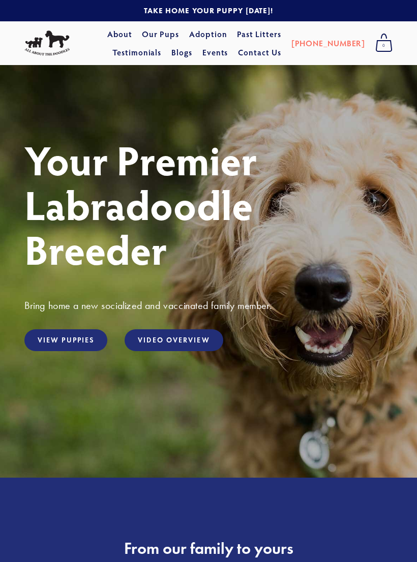  What do you see at coordinates (208, 305) in the screenshot?
I see `h3: Bring home a new socialized and vaccinated family member.` at bounding box center [208, 305].